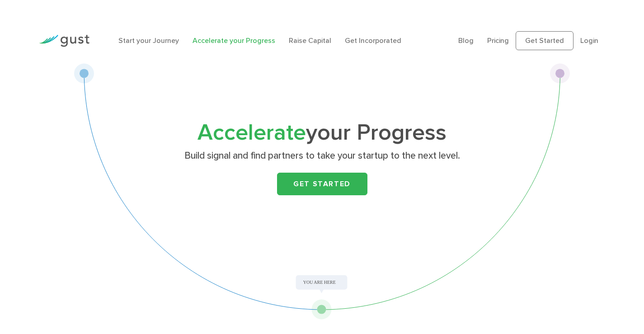 The image size is (644, 334). Describe the element at coordinates (310, 41) in the screenshot. I see `a: Raise Capital` at that location.